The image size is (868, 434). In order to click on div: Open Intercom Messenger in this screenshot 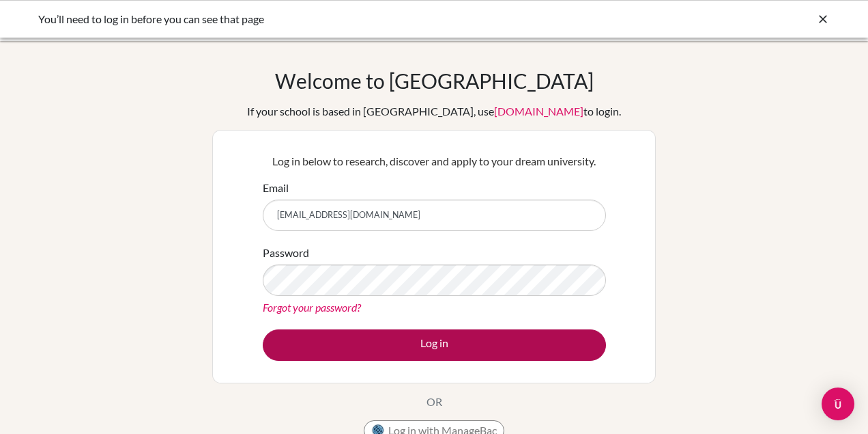, I will do `click(838, 404)`.